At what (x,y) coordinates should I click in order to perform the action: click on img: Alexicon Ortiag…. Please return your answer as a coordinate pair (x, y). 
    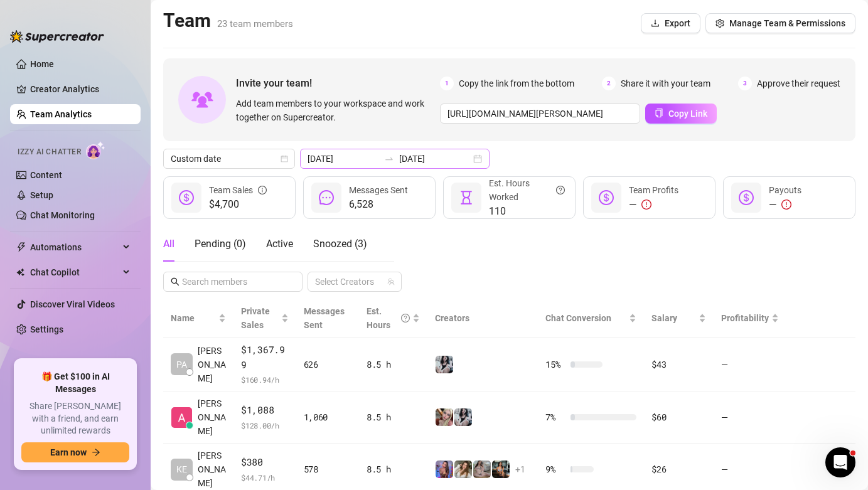
    Looking at the image, I should click on (182, 417).